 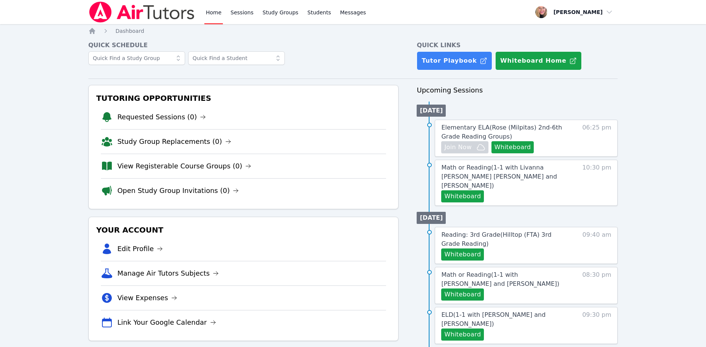 I want to click on h3: Your Account, so click(x=244, y=230).